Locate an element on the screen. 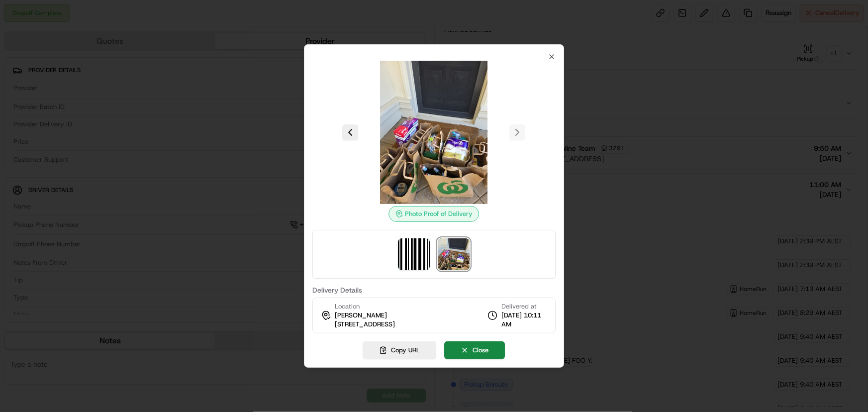 The image size is (868, 412). label: Delivery Details is located at coordinates (434, 290).